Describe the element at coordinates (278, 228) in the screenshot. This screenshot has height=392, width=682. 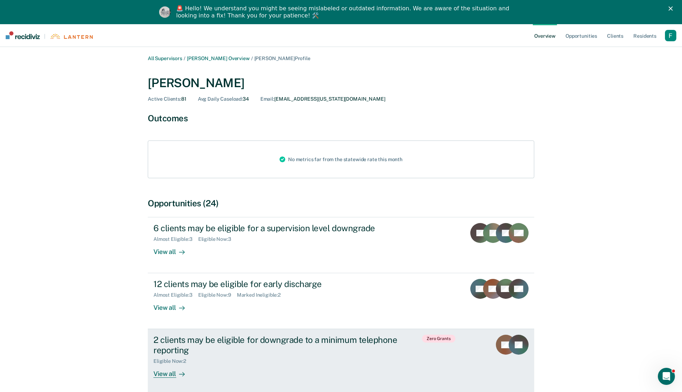
I see `div: 6 clients may be eligible for a supervision level downgrade` at that location.